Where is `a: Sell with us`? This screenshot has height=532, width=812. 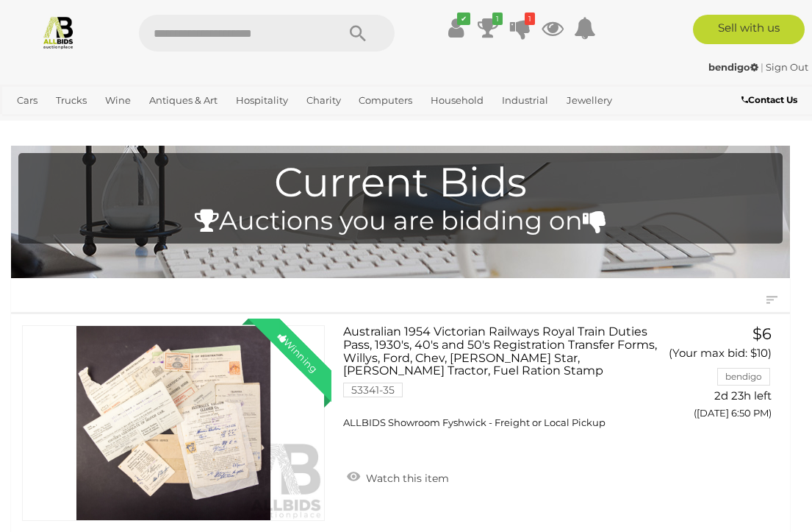 a: Sell with us is located at coordinates (750, 30).